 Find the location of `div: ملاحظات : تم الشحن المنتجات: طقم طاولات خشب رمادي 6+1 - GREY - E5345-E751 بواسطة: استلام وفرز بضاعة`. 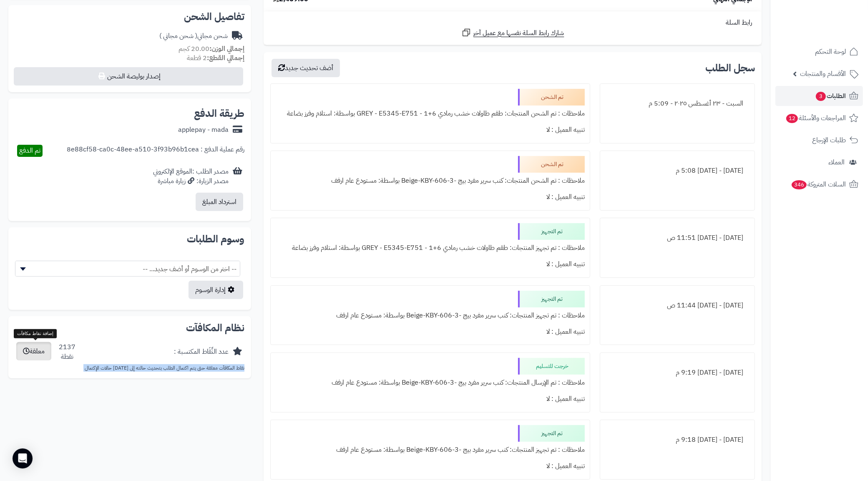

div: ملاحظات : تم الشحن المنتجات: طقم طاولات خشب رمادي 6+1 - GREY - E5345-E751 بواسطة: استلام وفرز بضاعة is located at coordinates (430, 113).